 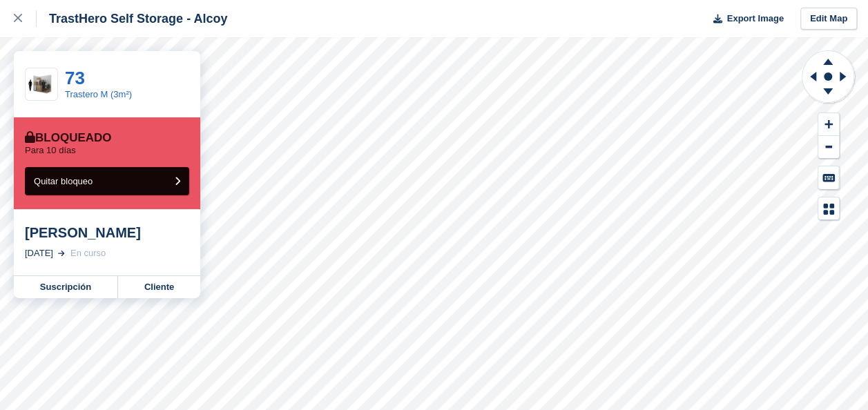 What do you see at coordinates (828, 178) in the screenshot?
I see `button: Keyboard Shortcuts` at bounding box center [828, 178].